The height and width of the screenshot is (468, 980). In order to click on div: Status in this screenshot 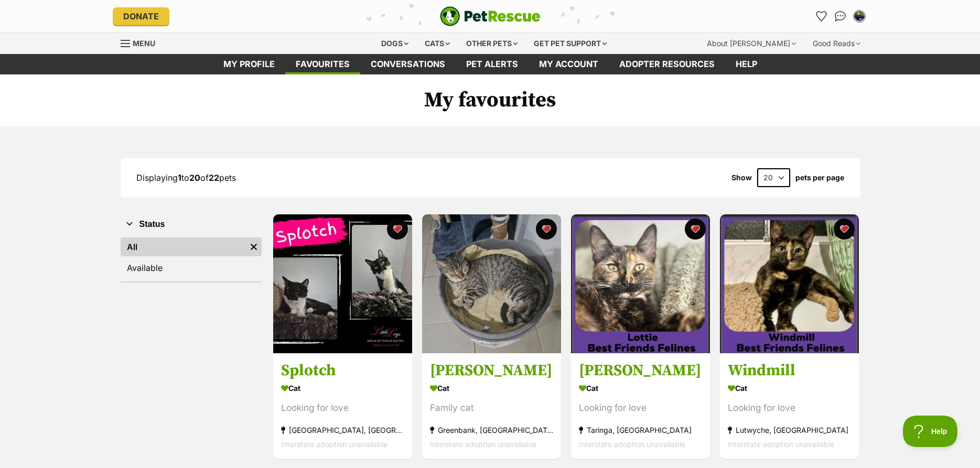, I will do `click(191, 258)`.